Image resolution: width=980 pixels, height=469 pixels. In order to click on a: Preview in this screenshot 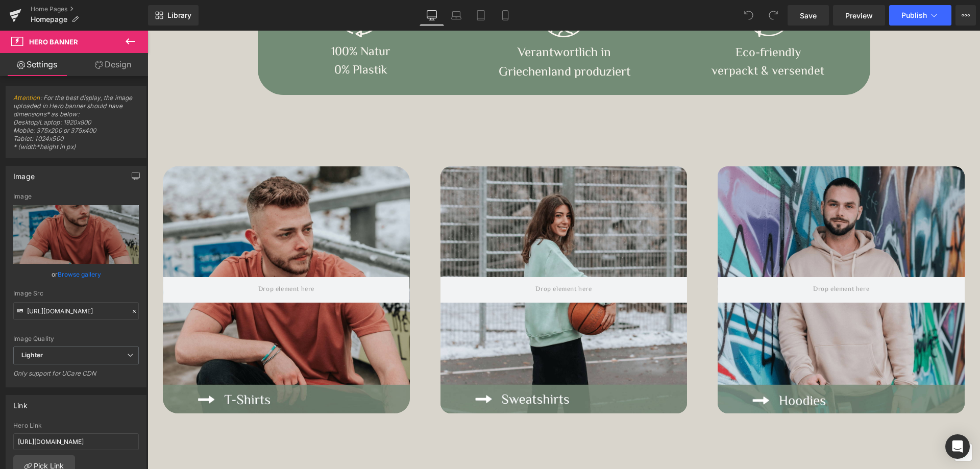, I will do `click(859, 15)`.